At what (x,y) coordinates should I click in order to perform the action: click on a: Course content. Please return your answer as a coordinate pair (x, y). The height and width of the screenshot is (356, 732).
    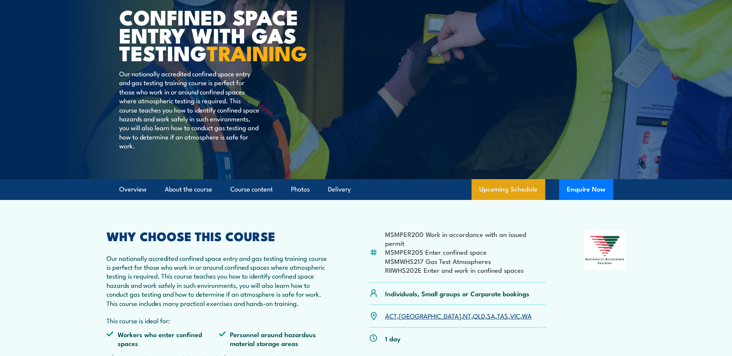
    Looking at the image, I should click on (251, 189).